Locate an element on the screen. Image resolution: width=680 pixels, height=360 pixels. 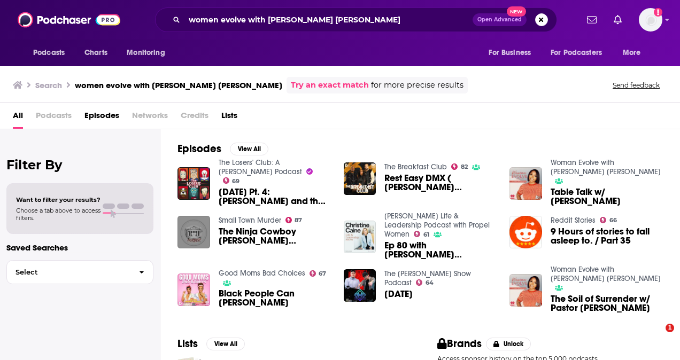
a: Christine Caine's Life & Leadership Podcast with Propel Women is located at coordinates (437, 225).